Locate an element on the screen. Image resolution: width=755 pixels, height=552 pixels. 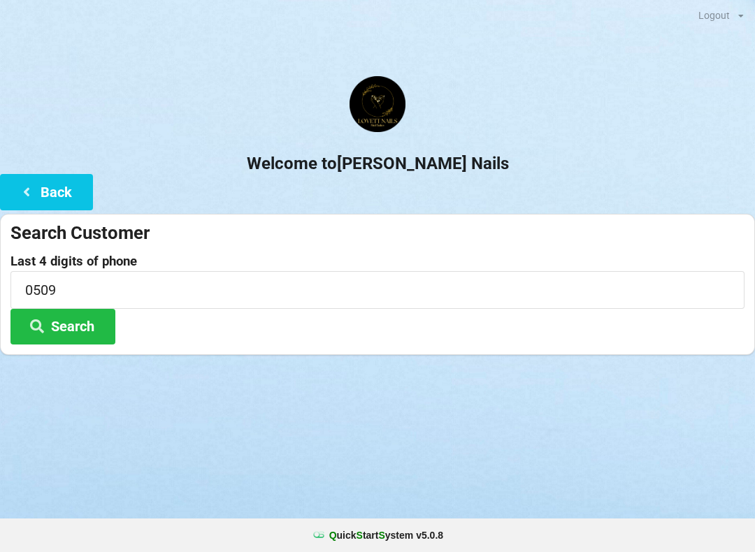
label: Last 4 digits of phone is located at coordinates (377, 261).